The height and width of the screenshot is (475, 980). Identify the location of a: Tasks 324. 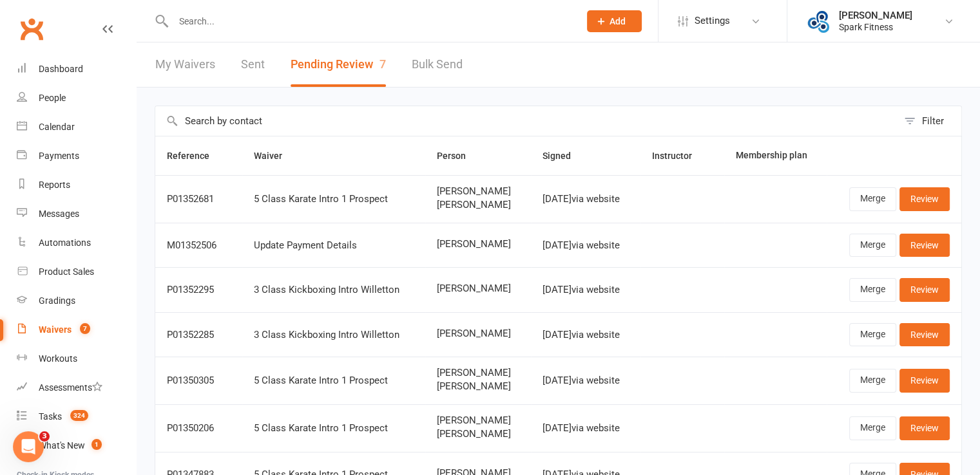
(76, 416).